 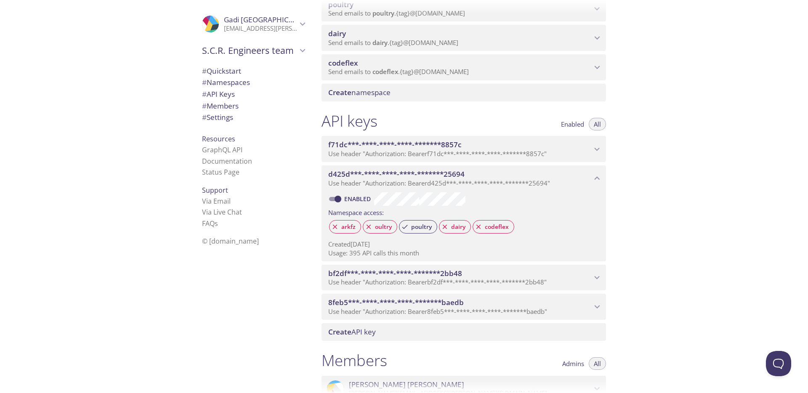 I want to click on div: S.C.R. Engineers team, so click(x=253, y=50).